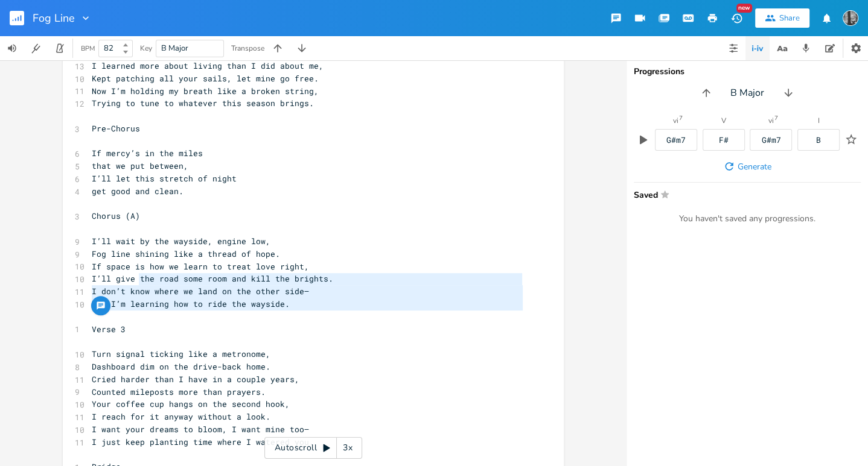 Image resolution: width=868 pixels, height=466 pixels. I want to click on div: Progressions, so click(747, 72).